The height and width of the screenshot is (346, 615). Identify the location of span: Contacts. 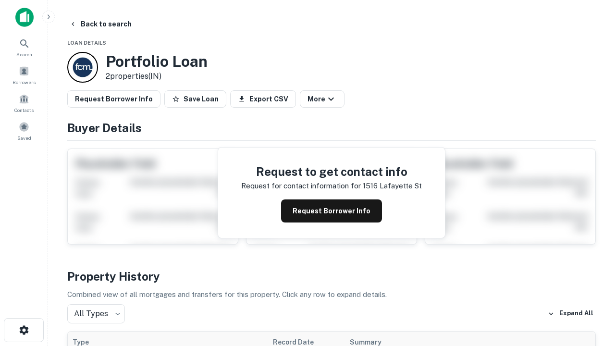
(24, 110).